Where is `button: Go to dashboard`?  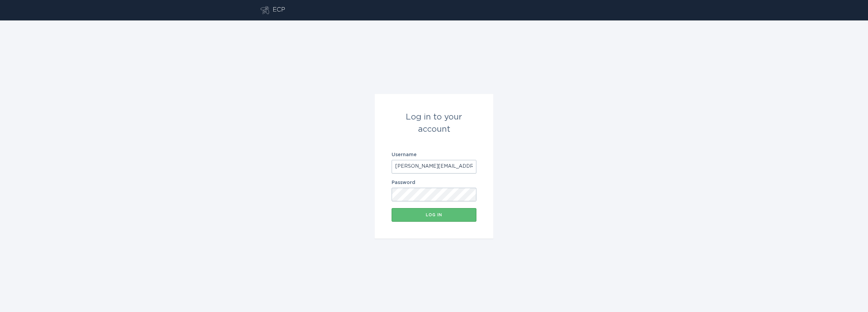
button: Go to dashboard is located at coordinates (264, 10).